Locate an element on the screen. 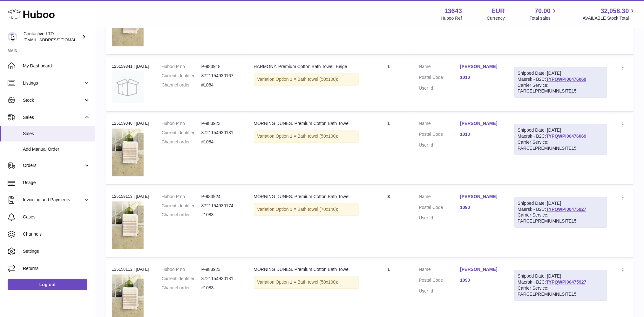 This screenshot has width=644, height=317. div: HARMONY. Premium Cotton Bath Towel. Beige is located at coordinates (307, 67).